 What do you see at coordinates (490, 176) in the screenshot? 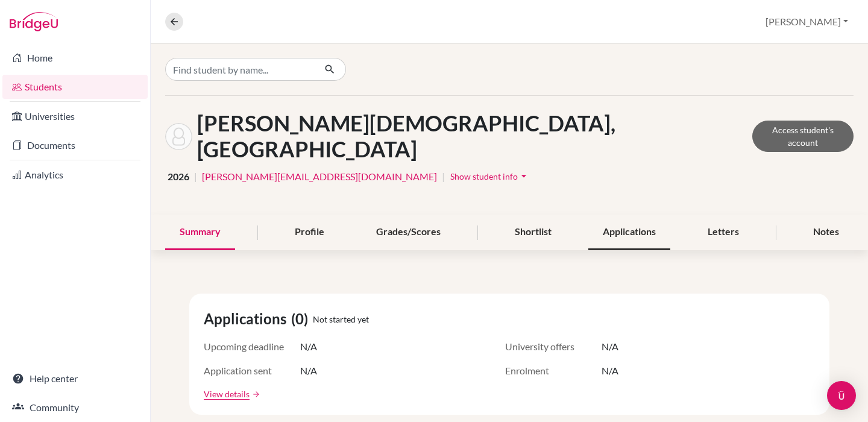
I see `button: Show student infoarrow_drop_down` at bounding box center [490, 176].